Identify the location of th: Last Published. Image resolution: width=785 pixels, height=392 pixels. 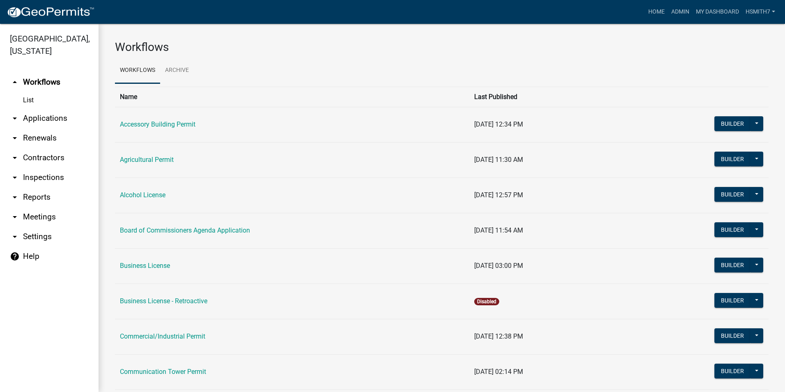
(544, 97).